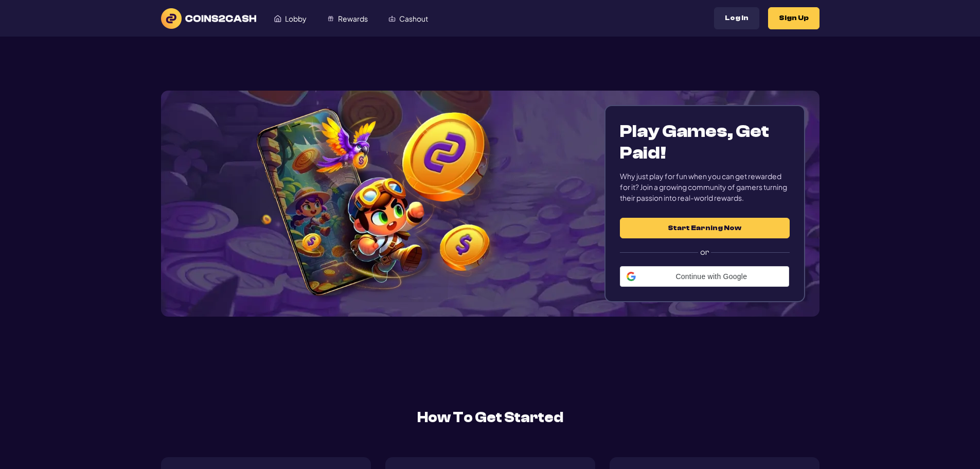 Image resolution: width=980 pixels, height=469 pixels. Describe the element at coordinates (704, 142) in the screenshot. I see `h1: Play Games, Get Paid!` at that location.